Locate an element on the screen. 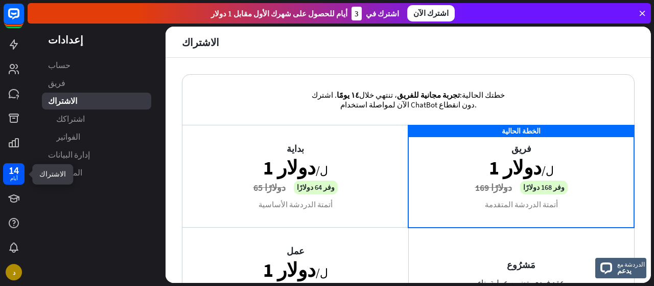  font: اشترك الآن is located at coordinates (431, 13).